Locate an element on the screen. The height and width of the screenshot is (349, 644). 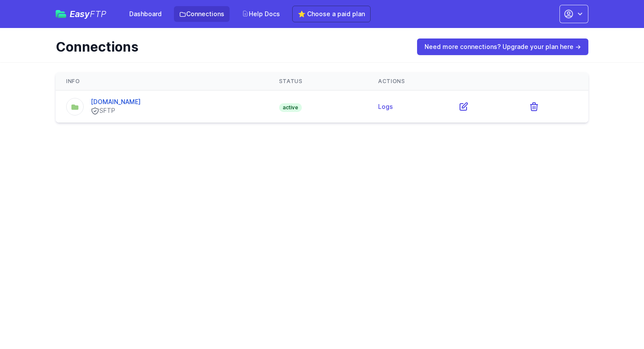
a: Dashboard is located at coordinates (145, 14).